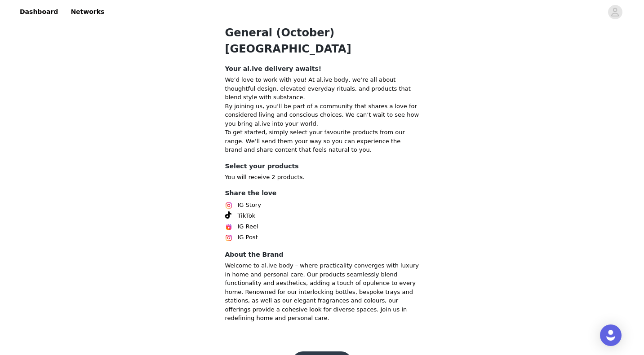  Describe the element at coordinates (322, 177) in the screenshot. I see `p: You will receive 2 products.` at that location.